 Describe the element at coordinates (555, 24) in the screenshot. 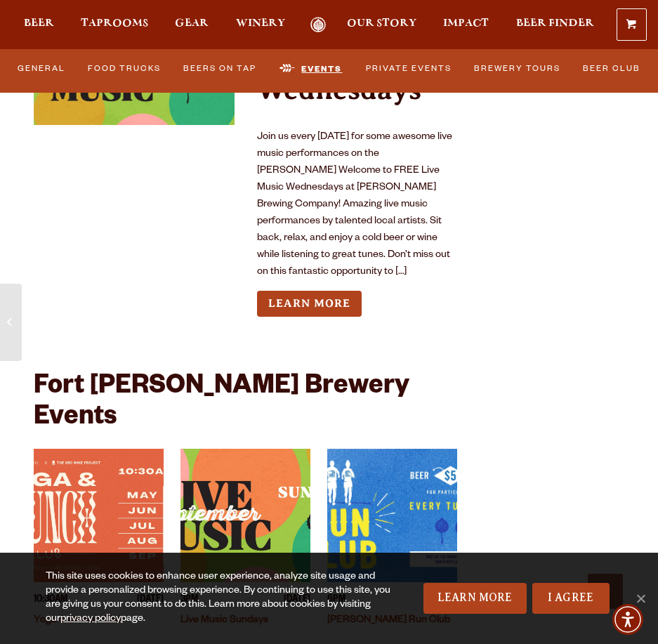

I see `a: Beer Finder` at that location.